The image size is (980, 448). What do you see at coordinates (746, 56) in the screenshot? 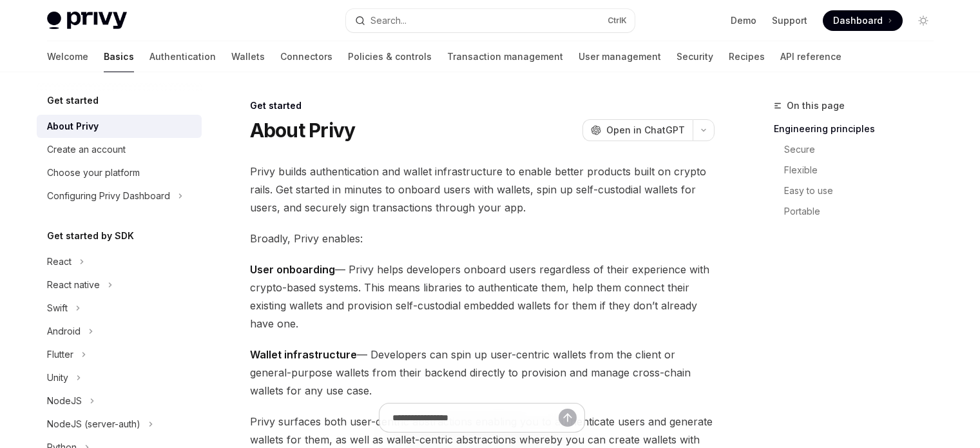
I see `a: Recipes` at bounding box center [746, 56].